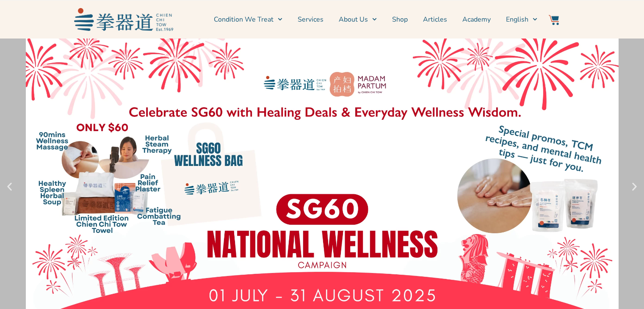 Image resolution: width=644 pixels, height=309 pixels. Describe the element at coordinates (434, 20) in the screenshot. I see `a: Articles` at that location.